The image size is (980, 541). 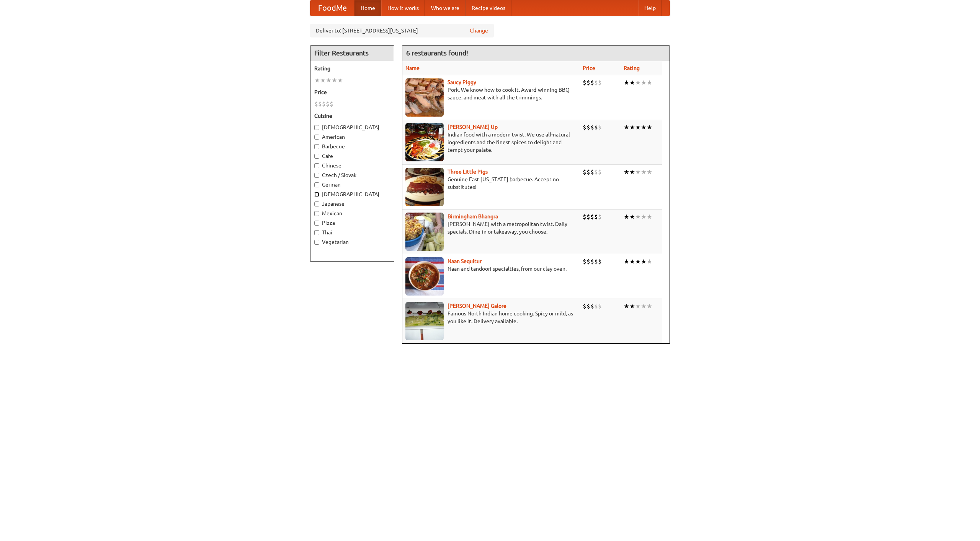 I want to click on label: Chinese, so click(x=352, y=165).